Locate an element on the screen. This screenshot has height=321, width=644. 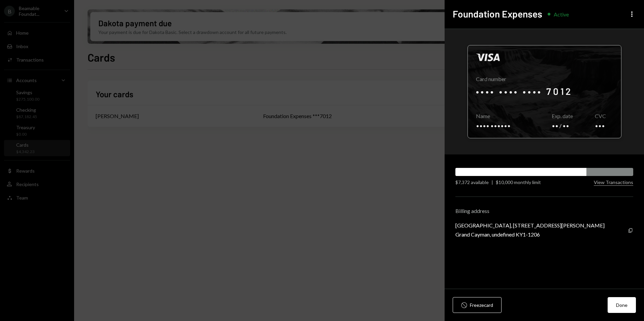
button: View Transactions is located at coordinates (613, 182).